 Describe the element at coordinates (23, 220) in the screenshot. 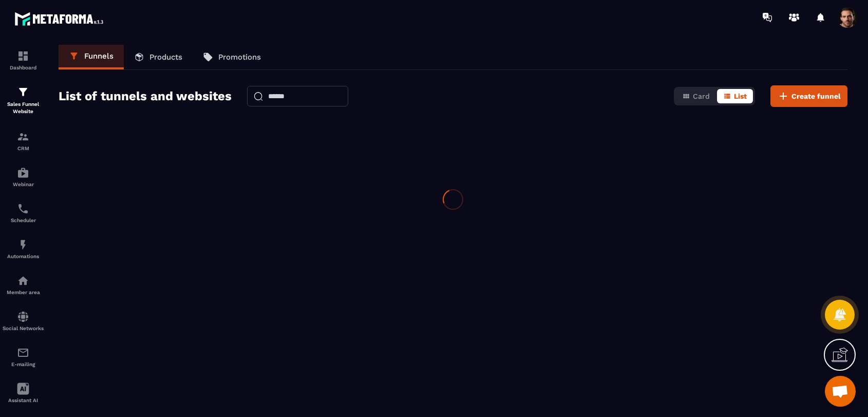

I see `p: Scheduler` at that location.